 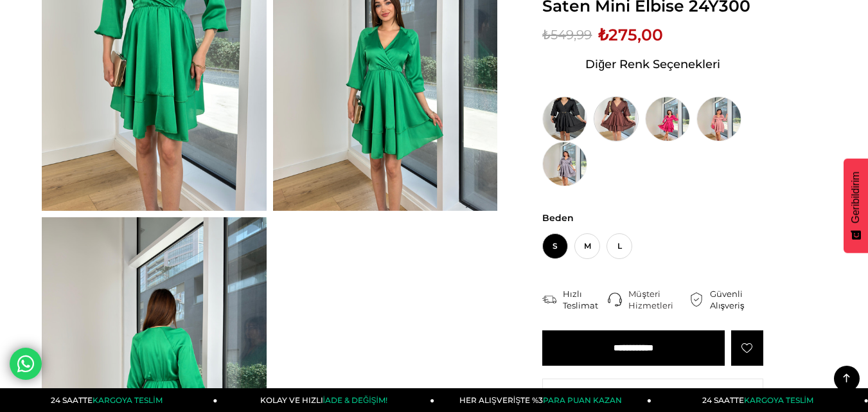 I want to click on div: Hızlı Teslimat, so click(x=585, y=300).